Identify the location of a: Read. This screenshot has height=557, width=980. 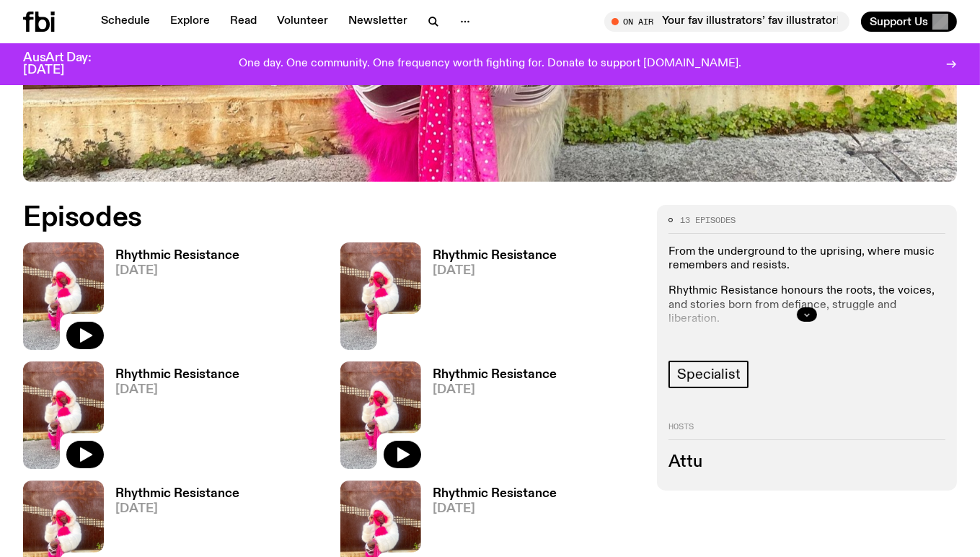
(243, 21).